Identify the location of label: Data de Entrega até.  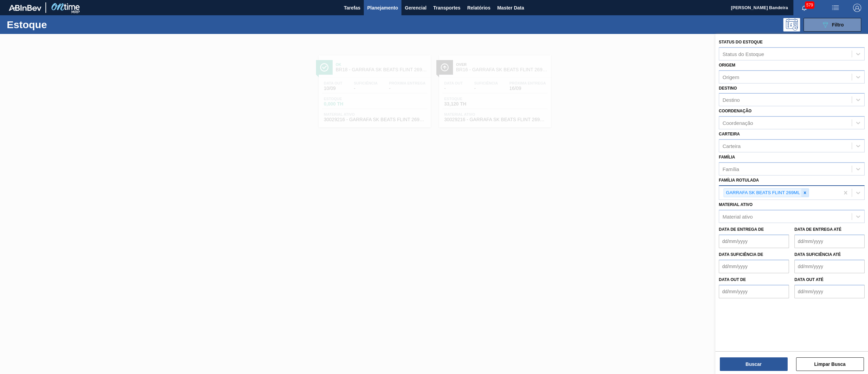
(818, 229).